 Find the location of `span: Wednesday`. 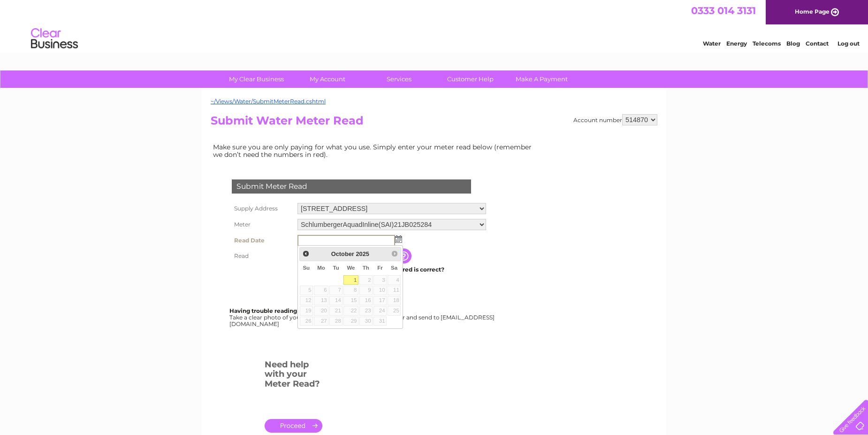

span: Wednesday is located at coordinates (350, 268).